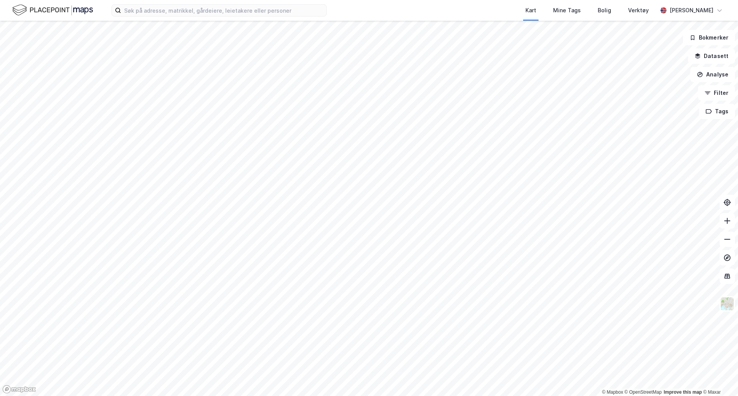  I want to click on input: Søk på adresse, matrikkel, gårdeiere, leietakere eller personer, so click(224, 10).